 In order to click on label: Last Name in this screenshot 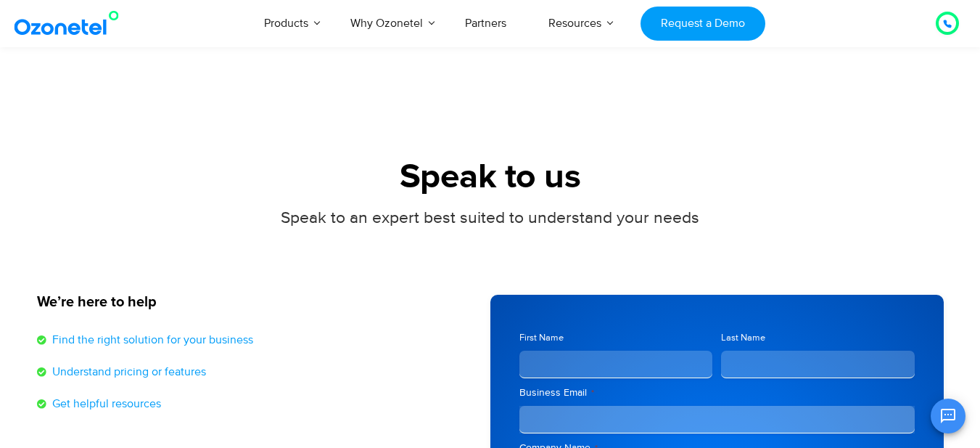, I will do `click(818, 337)`.